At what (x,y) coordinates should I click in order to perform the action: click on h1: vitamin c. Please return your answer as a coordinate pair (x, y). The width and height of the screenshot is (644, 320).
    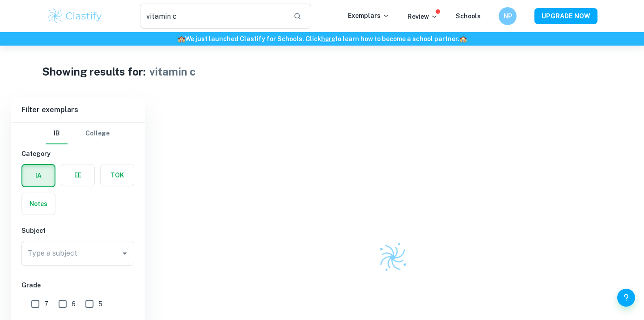
    Looking at the image, I should click on (172, 71).